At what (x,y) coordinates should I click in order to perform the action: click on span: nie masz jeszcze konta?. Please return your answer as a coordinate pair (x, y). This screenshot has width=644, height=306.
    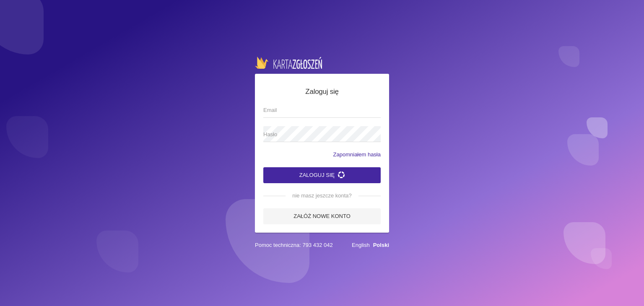
    Looking at the image, I should click on (322, 196).